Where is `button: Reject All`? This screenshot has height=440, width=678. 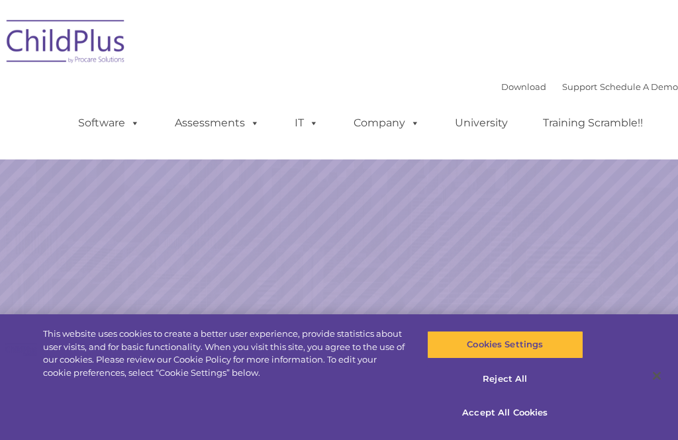 button: Reject All is located at coordinates (505, 379).